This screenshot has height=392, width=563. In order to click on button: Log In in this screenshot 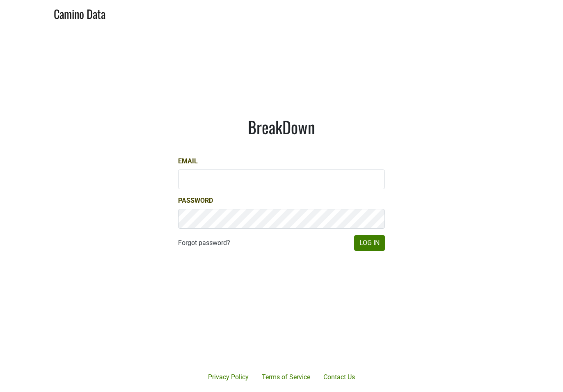, I will do `click(370, 243)`.